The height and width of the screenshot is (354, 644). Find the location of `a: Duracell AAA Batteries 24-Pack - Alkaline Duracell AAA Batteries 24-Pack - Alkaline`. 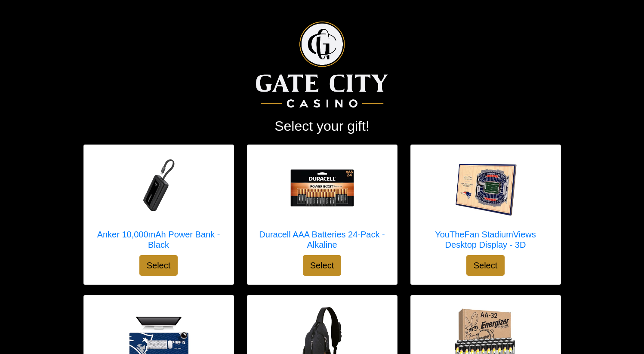

a: Duracell AAA Batteries 24-Pack - Alkaline Duracell AAA Batteries 24-Pack - Alkaline is located at coordinates (322, 204).